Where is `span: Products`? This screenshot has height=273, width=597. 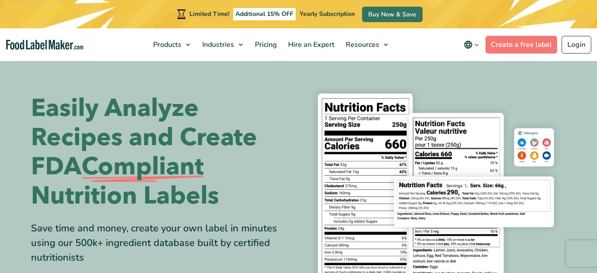
span: Products is located at coordinates (166, 45).